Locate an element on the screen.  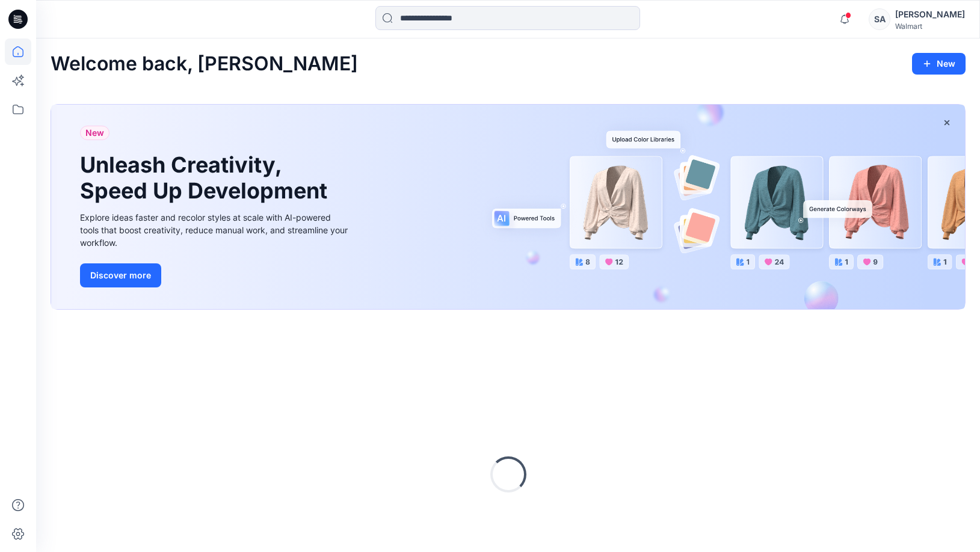
div: Walmart is located at coordinates (930, 26).